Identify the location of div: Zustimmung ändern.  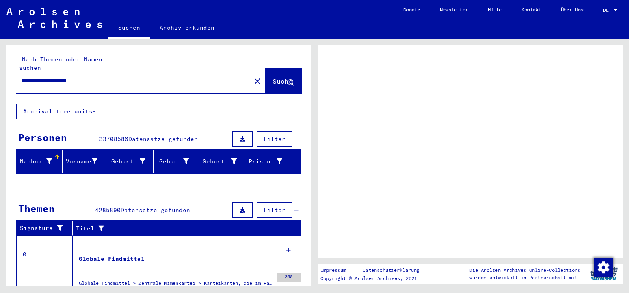
(603, 267).